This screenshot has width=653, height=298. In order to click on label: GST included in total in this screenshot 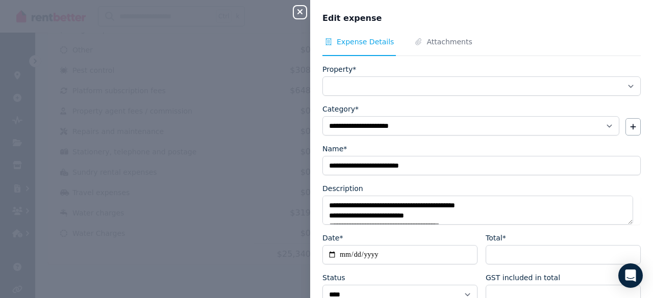, I will do `click(523, 278)`.